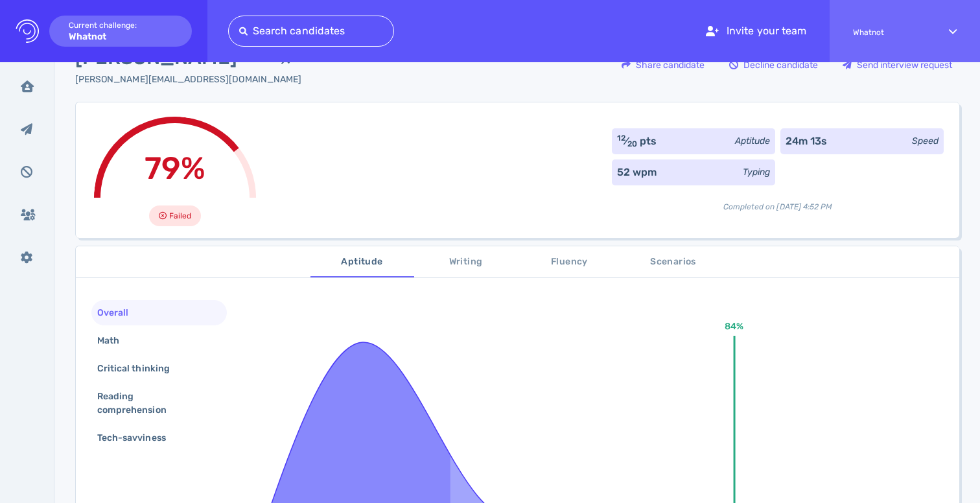 This screenshot has width=980, height=503. Describe the element at coordinates (175, 167) in the screenshot. I see `span: 79%` at that location.